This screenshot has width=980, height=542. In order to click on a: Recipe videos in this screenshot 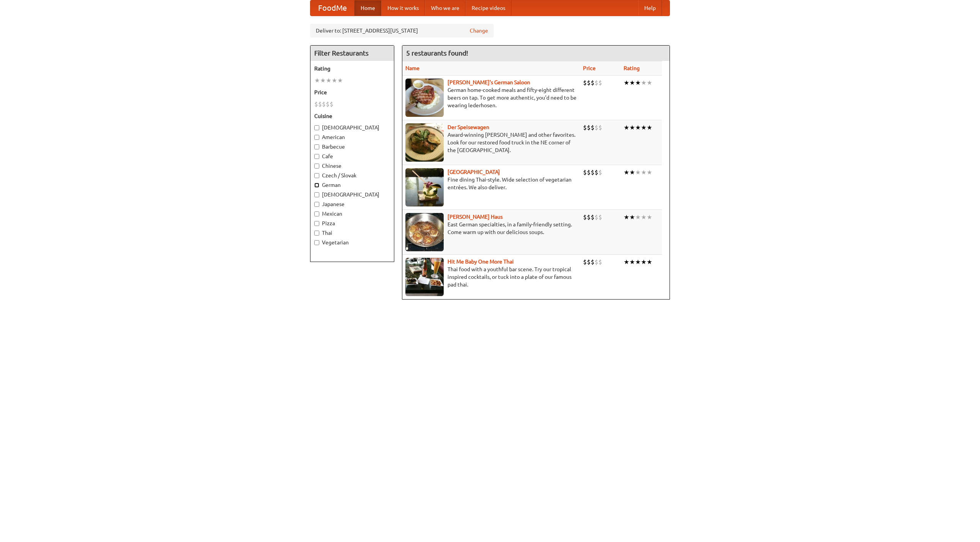, I will do `click(489, 8)`.